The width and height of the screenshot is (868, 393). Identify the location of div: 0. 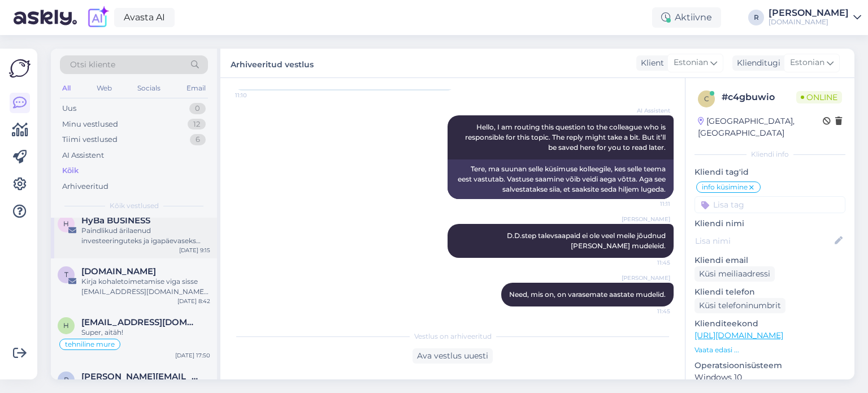
(198, 109).